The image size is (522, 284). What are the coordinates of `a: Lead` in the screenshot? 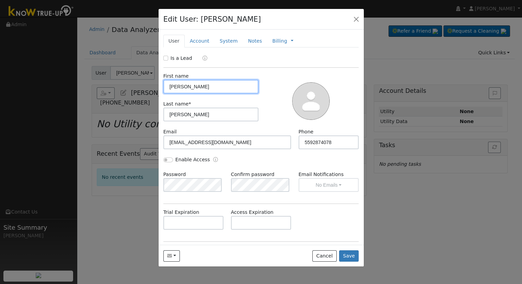 It's located at (202, 58).